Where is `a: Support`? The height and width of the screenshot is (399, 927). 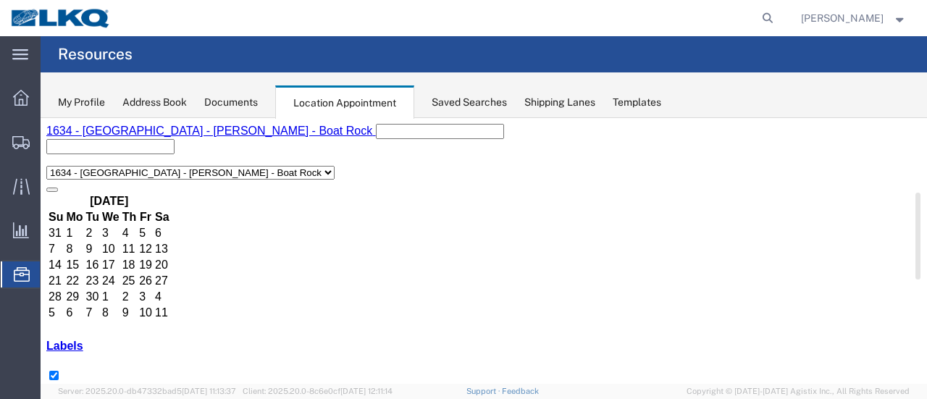 a: Support is located at coordinates (485, 391).